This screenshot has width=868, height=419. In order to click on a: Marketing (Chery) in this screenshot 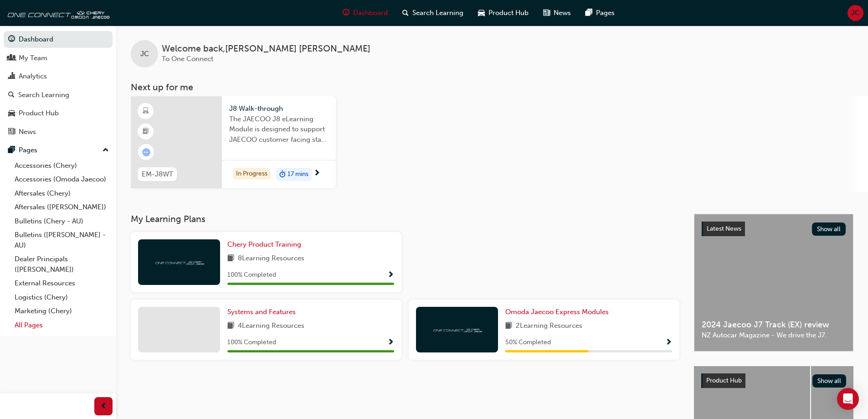, I will do `click(62, 311)`.